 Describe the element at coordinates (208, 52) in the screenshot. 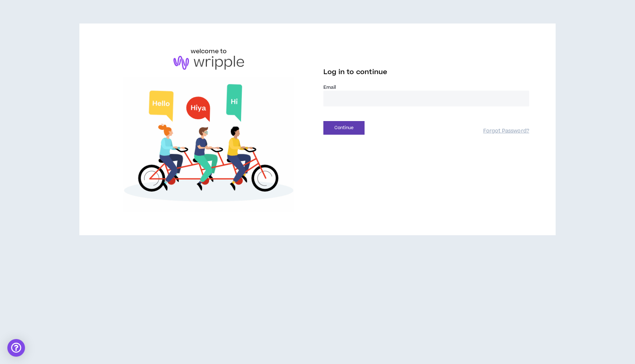

I see `h6: welcome to` at that location.